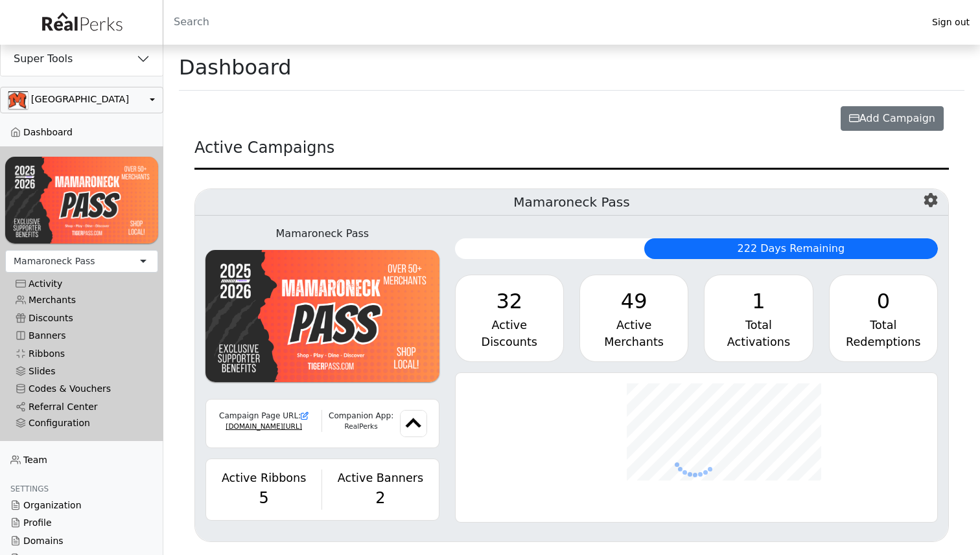  Describe the element at coordinates (82, 336) in the screenshot. I see `a: Banners` at that location.